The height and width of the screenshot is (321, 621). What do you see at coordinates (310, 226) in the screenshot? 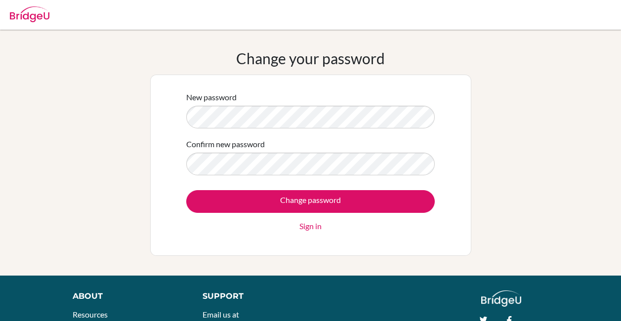
I see `a: Sign in` at bounding box center [310, 226].